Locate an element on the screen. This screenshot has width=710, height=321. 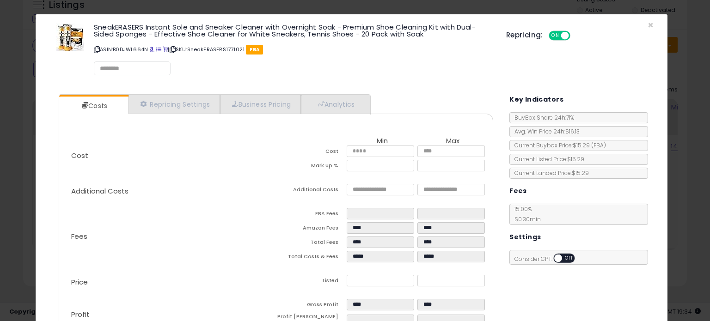
span: ( FBA ) is located at coordinates (598, 145).